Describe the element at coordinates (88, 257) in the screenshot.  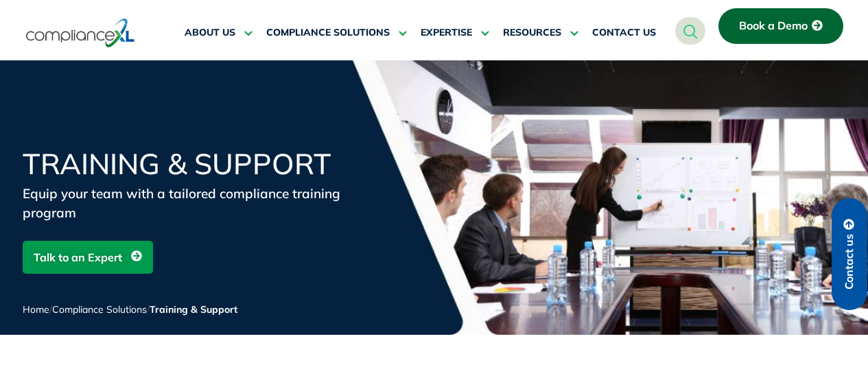
I see `a: Talk to an Expert` at that location.